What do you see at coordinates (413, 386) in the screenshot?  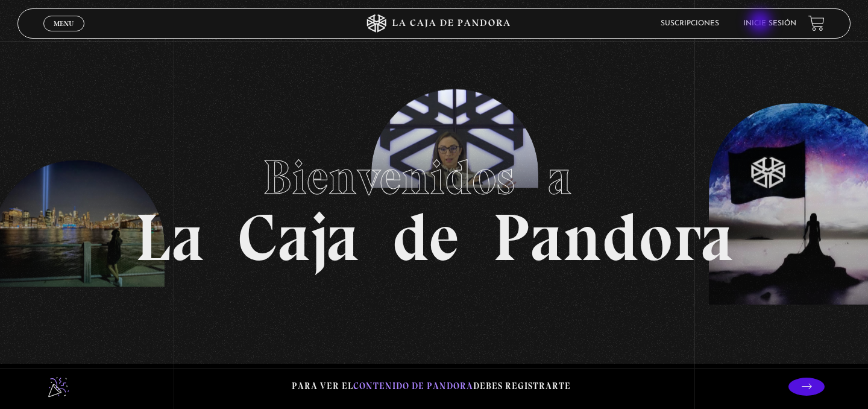 I see `span: contenido de Pandora` at bounding box center [413, 386].